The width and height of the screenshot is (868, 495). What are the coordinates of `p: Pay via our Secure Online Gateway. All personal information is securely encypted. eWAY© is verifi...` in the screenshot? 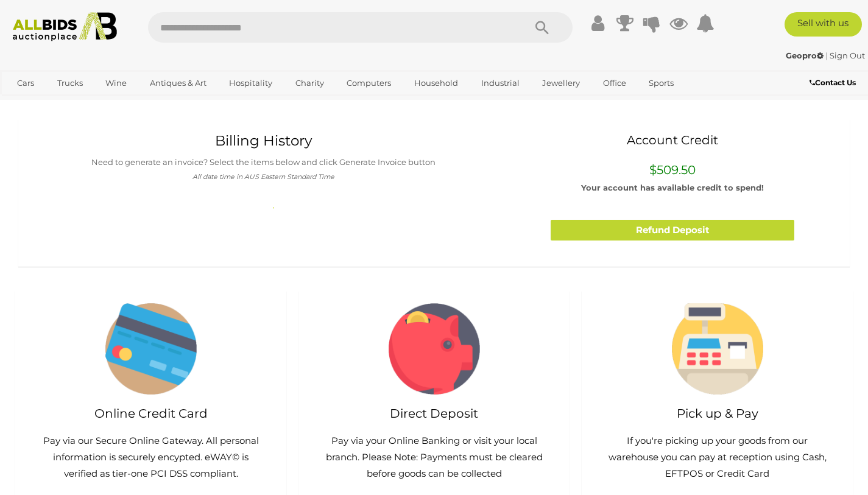 It's located at (150, 457).